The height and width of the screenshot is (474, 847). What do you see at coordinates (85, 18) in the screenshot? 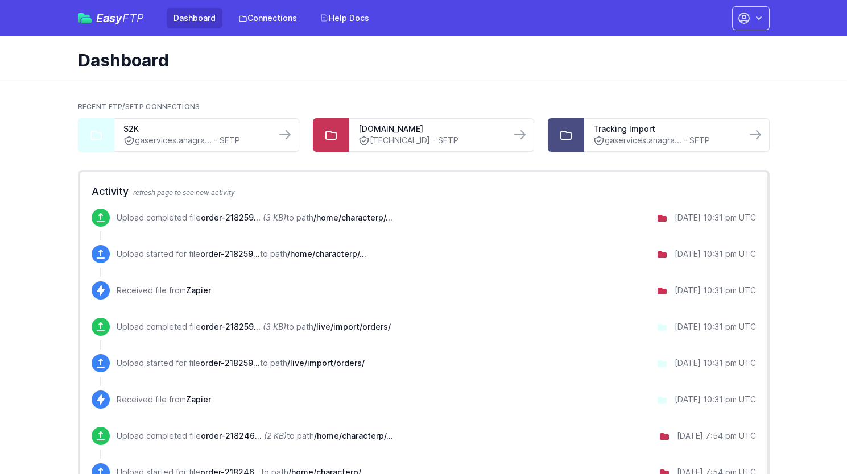
I see `img: easyftp_logo.png` at bounding box center [85, 18].